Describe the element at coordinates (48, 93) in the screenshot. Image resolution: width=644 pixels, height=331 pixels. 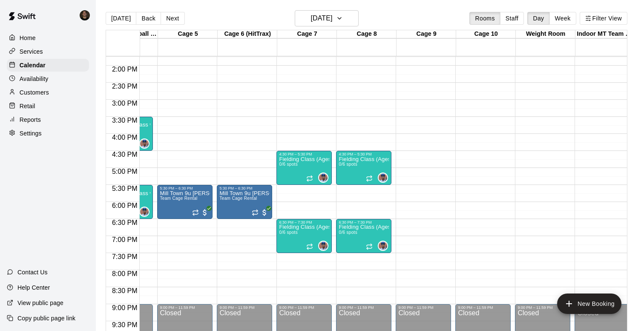
I see `a: Customers` at that location.